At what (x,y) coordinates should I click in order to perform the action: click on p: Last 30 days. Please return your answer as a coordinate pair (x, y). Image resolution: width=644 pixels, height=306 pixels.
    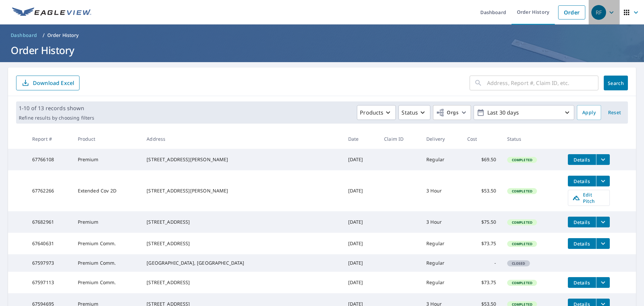
    Looking at the image, I should click on (524, 113).